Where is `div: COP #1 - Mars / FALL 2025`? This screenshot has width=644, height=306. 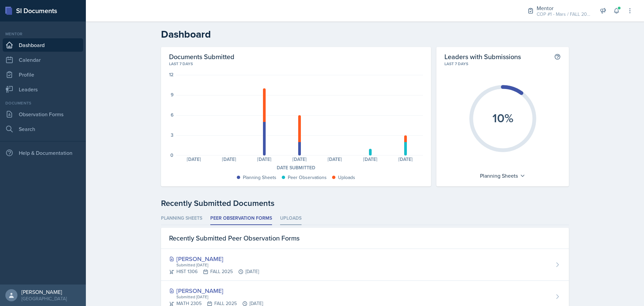
div: COP #1 - Mars / FALL 2025 is located at coordinates (564, 14).